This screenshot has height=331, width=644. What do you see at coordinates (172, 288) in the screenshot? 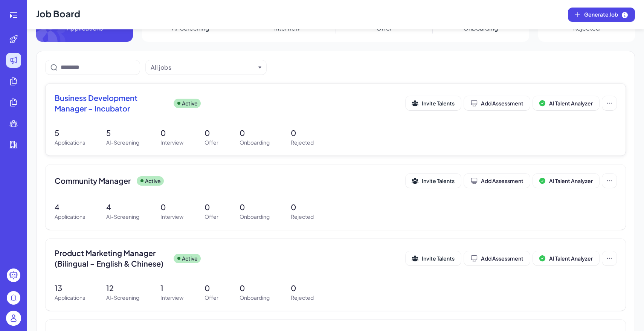
I see `p: 1` at bounding box center [172, 288].